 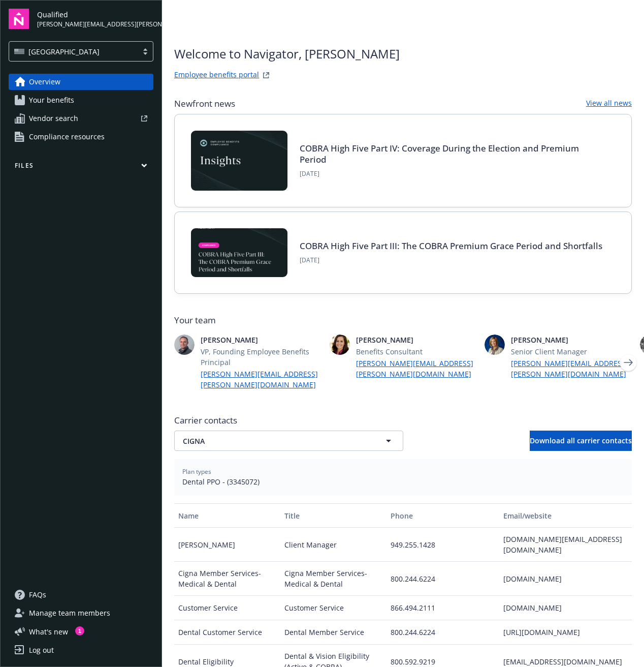 What do you see at coordinates (609, 103) in the screenshot?
I see `a: View all news` at bounding box center [609, 103].